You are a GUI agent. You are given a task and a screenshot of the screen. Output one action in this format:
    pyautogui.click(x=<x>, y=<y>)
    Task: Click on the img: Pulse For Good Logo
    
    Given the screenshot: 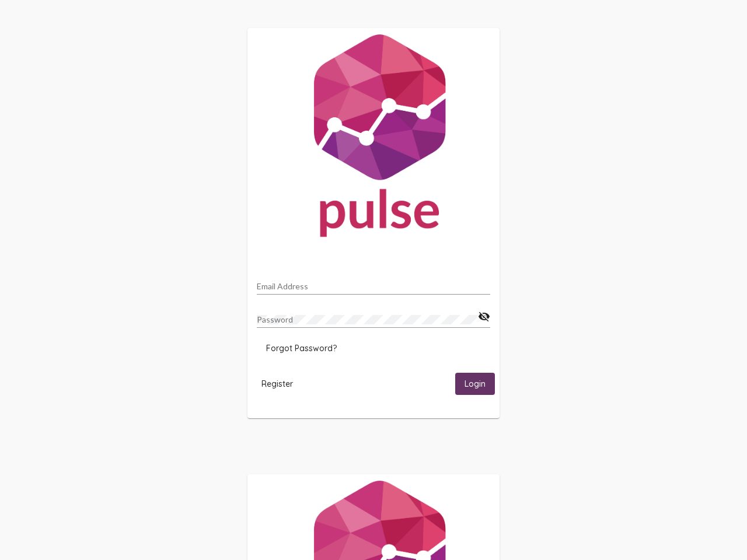 What is the action you would take?
    pyautogui.click(x=373, y=138)
    